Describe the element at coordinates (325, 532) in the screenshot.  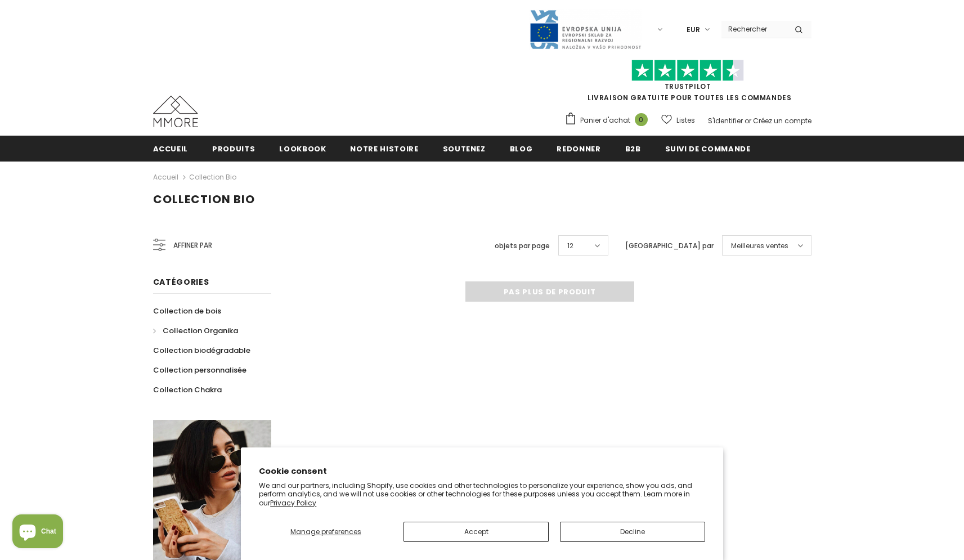
I see `button: Manage preferences` at that location.